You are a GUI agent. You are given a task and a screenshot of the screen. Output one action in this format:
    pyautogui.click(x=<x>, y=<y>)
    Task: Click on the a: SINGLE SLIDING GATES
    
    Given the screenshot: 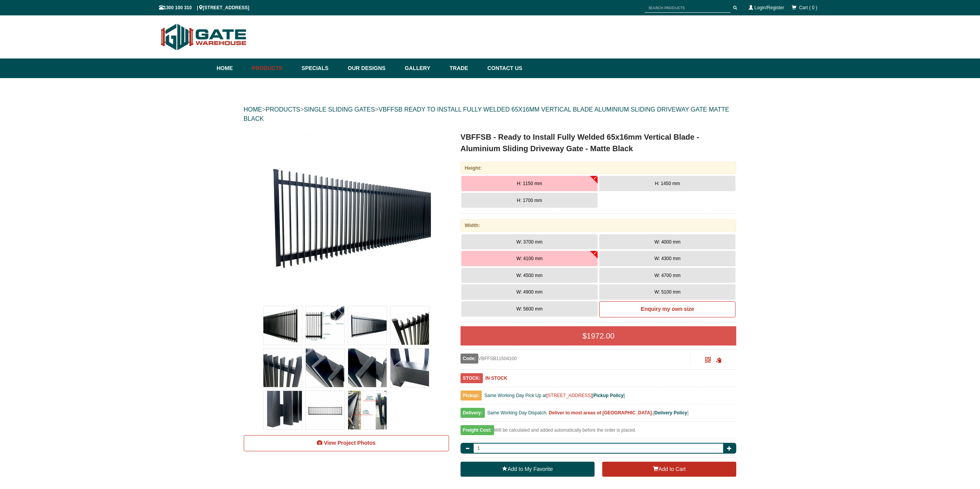 What is the action you would take?
    pyautogui.click(x=339, y=109)
    